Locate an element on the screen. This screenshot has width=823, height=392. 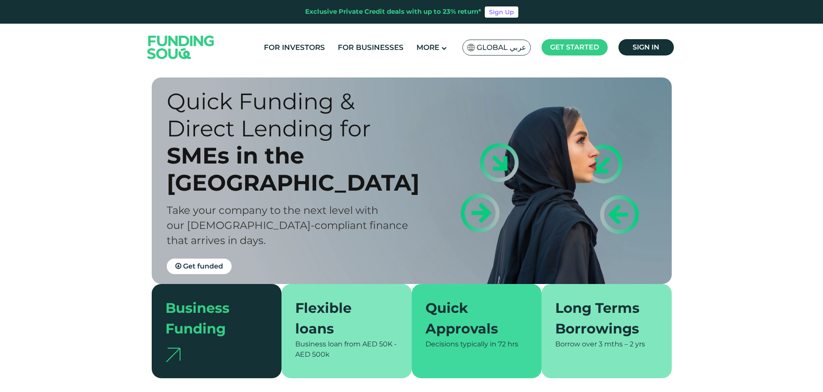
span: Borrow over is located at coordinates (576, 344).